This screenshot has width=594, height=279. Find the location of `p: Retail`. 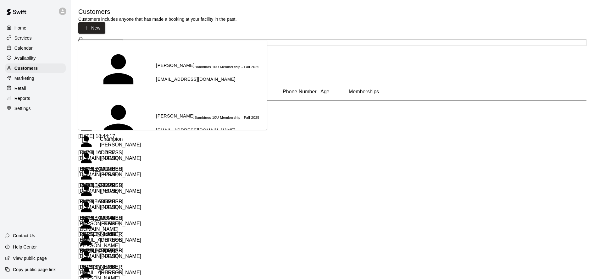

p: Retail is located at coordinates (20, 88).